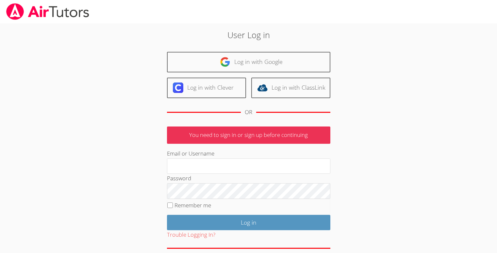 The width and height of the screenshot is (497, 253). Describe the element at coordinates (48, 11) in the screenshot. I see `img: airtutors_banner-c4298cdbf04f3fff15de1276eac7730deb9818008684d7c2e4769d2f7ddbe033.png` at that location.